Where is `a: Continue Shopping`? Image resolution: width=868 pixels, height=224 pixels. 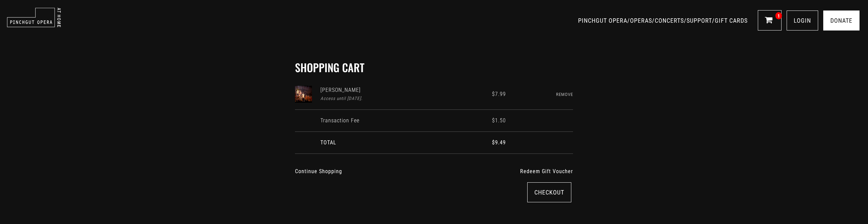
a: Continue Shopping is located at coordinates (319, 171).